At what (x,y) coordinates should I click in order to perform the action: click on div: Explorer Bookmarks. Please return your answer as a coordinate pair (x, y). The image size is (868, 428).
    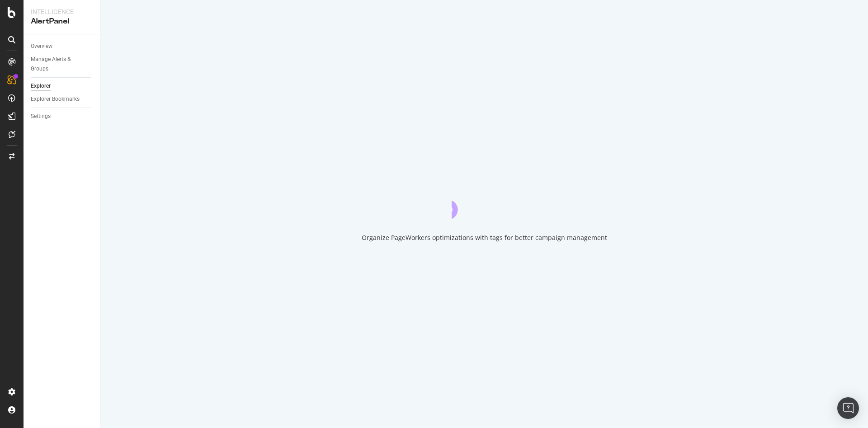
    Looking at the image, I should click on (55, 99).